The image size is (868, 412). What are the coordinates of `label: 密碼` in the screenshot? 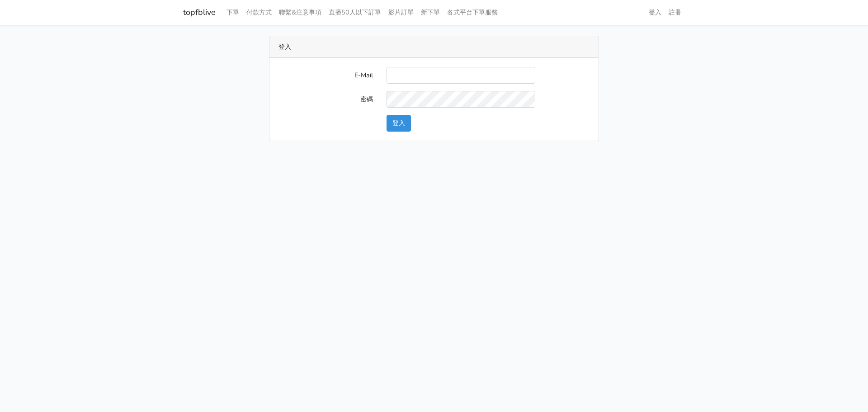 It's located at (325, 99).